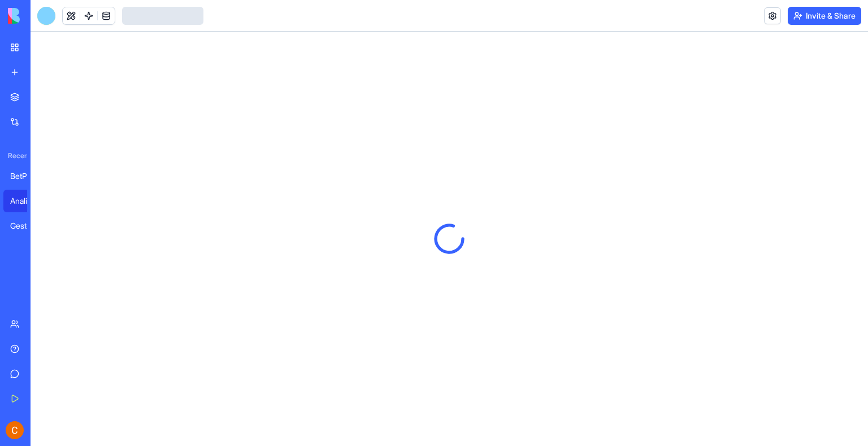  Describe the element at coordinates (26, 226) in the screenshot. I see `a: Gestor Doméstico` at that location.